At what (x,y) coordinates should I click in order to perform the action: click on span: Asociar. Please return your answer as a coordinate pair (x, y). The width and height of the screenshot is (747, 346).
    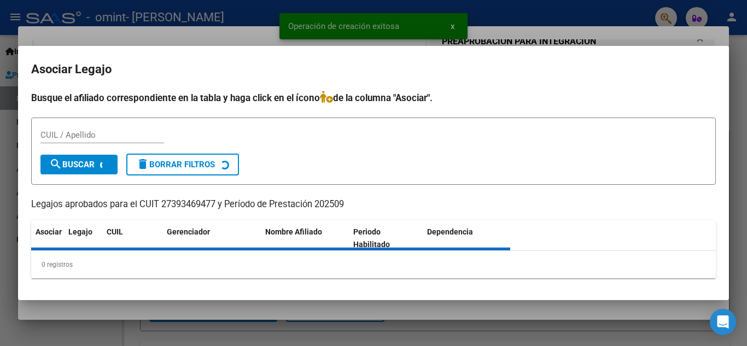
    Looking at the image, I should click on (49, 232).